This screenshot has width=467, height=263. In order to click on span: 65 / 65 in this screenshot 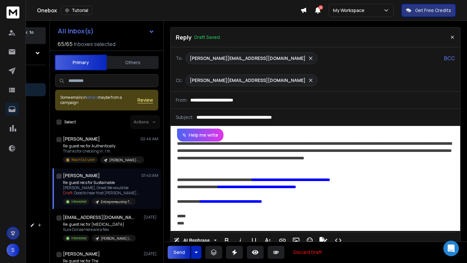, I will do `click(65, 44)`.